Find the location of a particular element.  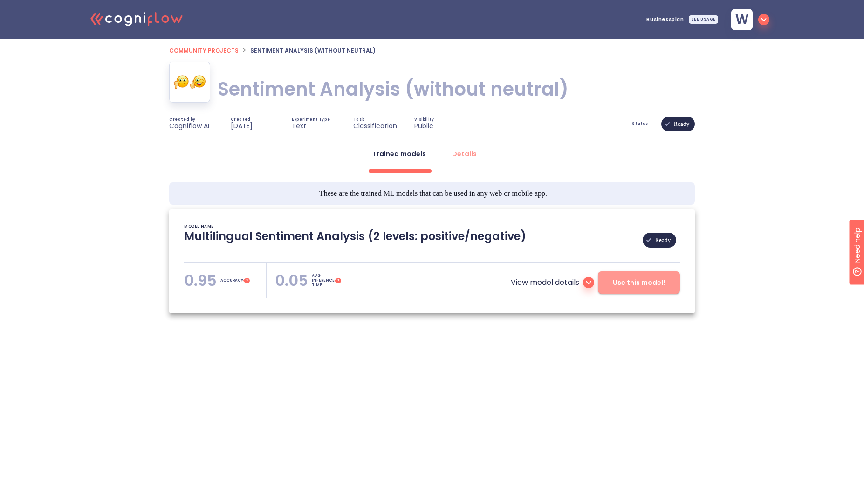

p: ACCURACY is located at coordinates (232, 281).